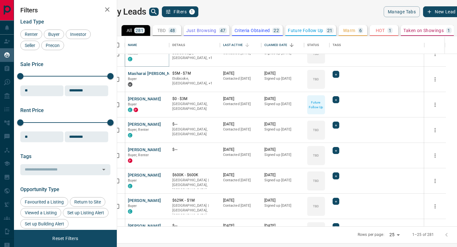  I want to click on div: Seller, so click(30, 45).